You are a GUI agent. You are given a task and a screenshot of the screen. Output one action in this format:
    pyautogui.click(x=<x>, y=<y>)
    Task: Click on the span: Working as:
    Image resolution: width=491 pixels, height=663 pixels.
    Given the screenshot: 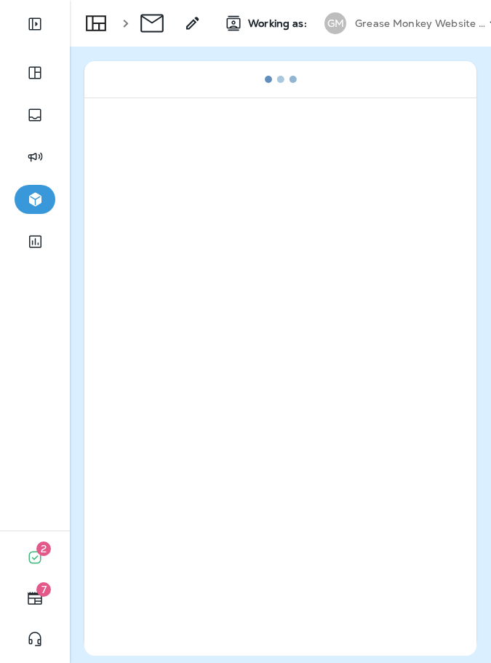 What is the action you would take?
    pyautogui.click(x=279, y=23)
    